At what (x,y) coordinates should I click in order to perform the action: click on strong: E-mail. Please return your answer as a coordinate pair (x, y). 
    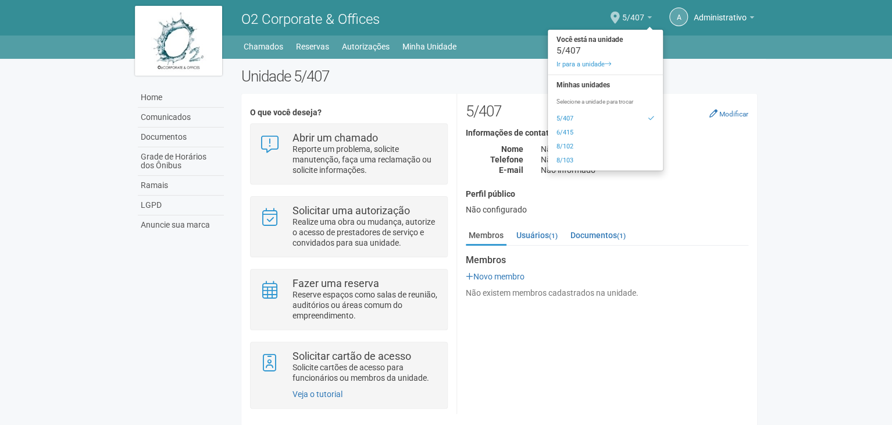
    Looking at the image, I should click on (511, 170).